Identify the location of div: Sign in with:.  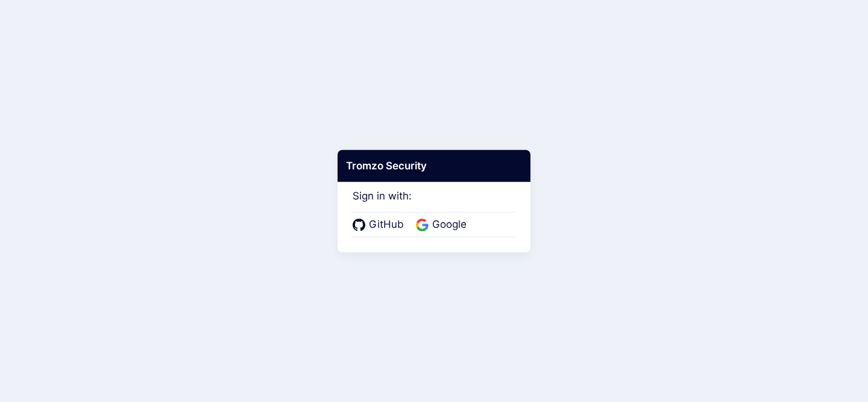
(434, 205).